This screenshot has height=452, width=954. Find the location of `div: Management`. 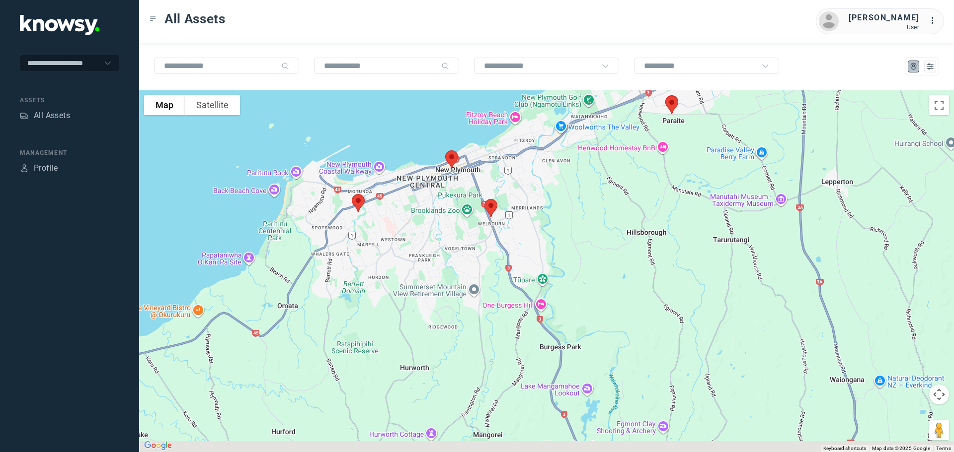

div: Management is located at coordinates (70, 153).